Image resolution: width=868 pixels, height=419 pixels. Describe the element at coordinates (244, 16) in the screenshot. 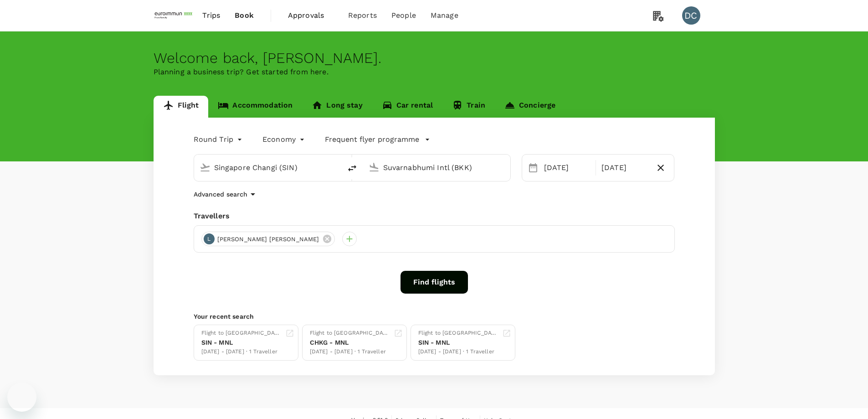

I see `span: Book` at that location.